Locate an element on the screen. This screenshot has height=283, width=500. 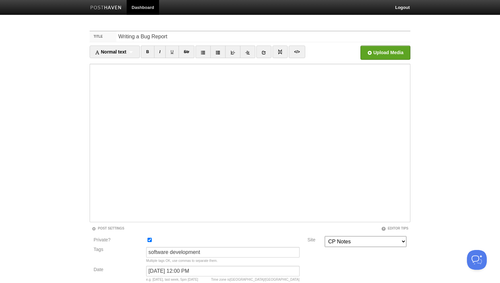
label: Date is located at coordinates (118, 270).